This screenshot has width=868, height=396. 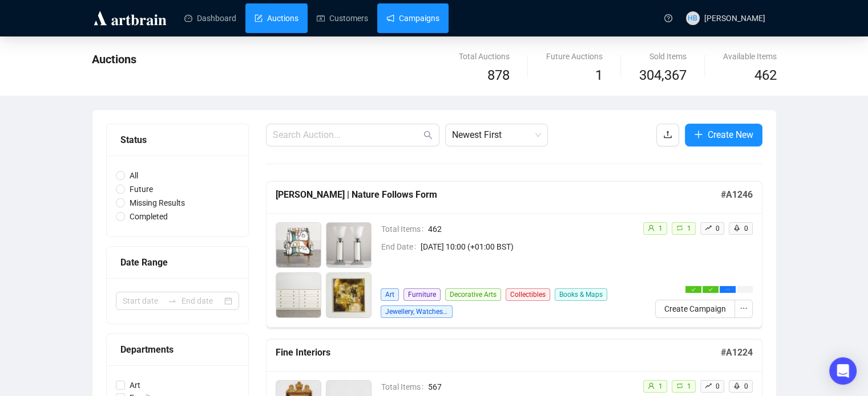 What do you see at coordinates (737, 353) in the screenshot?
I see `h5: # A1224` at bounding box center [737, 353].